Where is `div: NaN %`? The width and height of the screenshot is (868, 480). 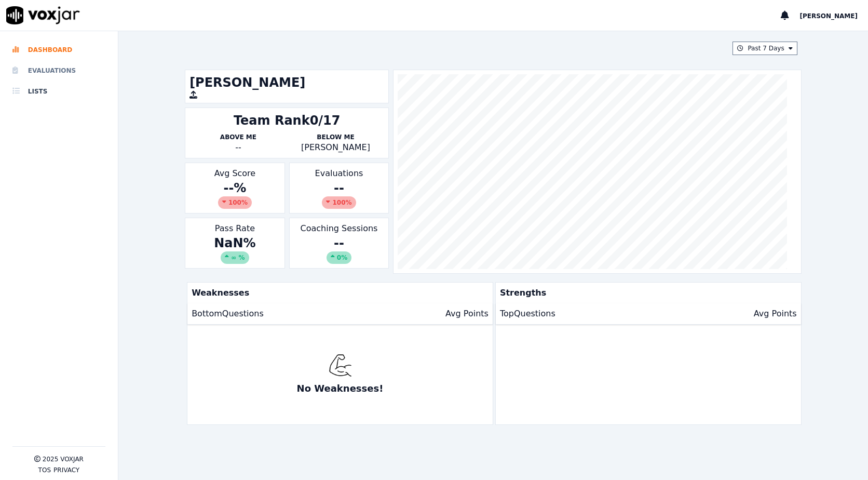
div: NaN % is located at coordinates (234, 249).